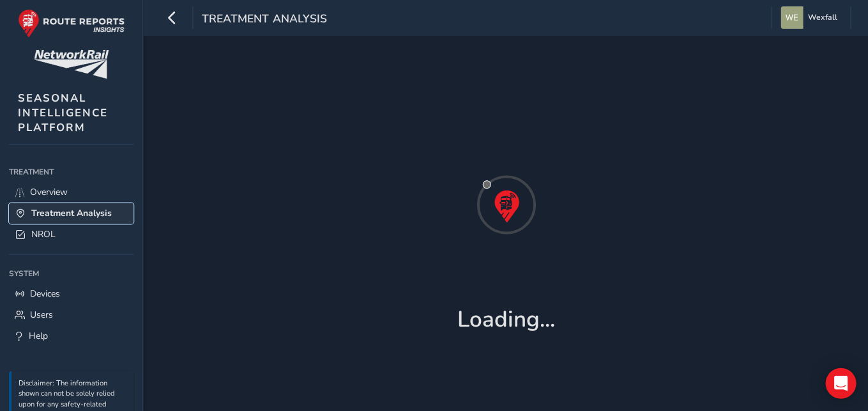  Describe the element at coordinates (810, 18) in the screenshot. I see `button: Wexfall` at that location.